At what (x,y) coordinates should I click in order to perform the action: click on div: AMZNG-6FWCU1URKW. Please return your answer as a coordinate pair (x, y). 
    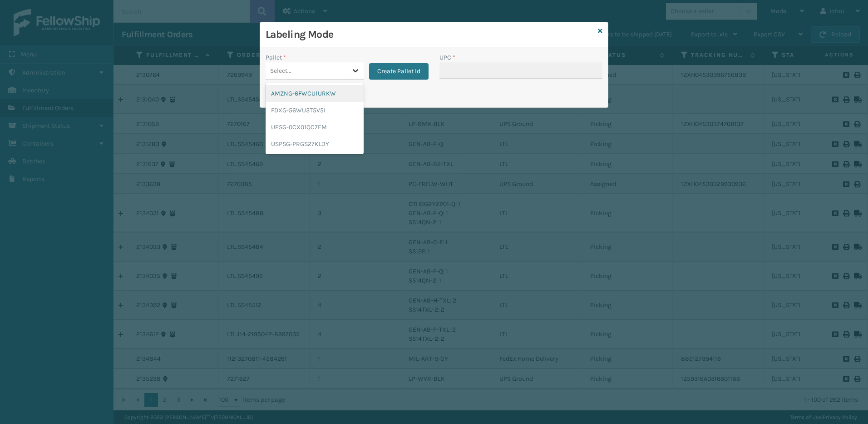
    Looking at the image, I should click on (315, 93).